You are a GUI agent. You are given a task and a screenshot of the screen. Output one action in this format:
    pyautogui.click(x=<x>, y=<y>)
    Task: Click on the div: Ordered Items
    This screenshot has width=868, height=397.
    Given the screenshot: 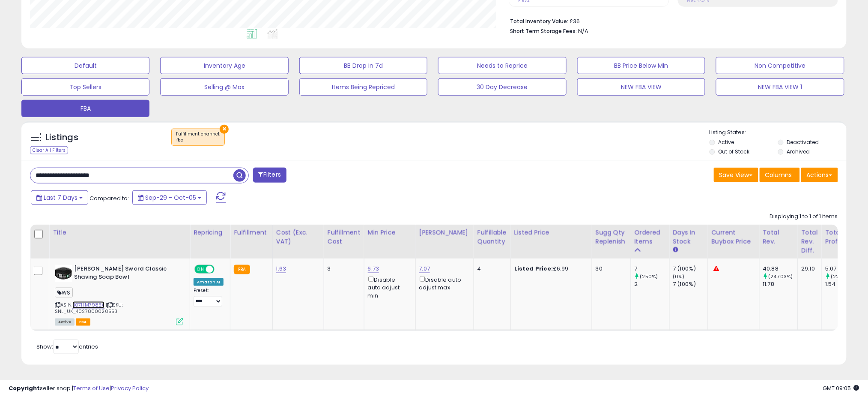 What is the action you would take?
    pyautogui.click(x=650, y=237)
    